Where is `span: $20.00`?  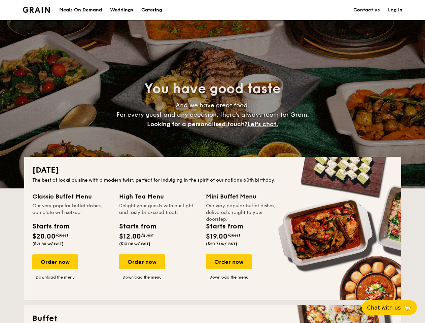
span: $20.00 is located at coordinates (44, 237).